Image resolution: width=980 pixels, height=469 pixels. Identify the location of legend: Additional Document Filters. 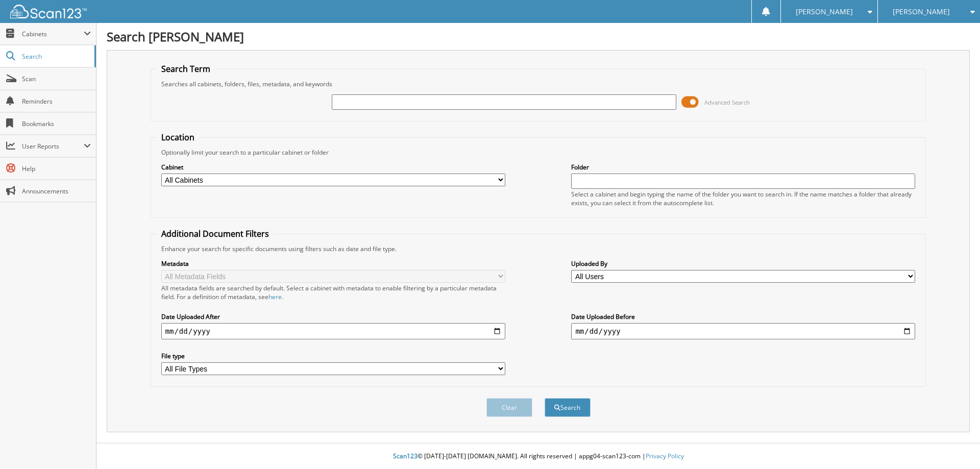
(215, 233).